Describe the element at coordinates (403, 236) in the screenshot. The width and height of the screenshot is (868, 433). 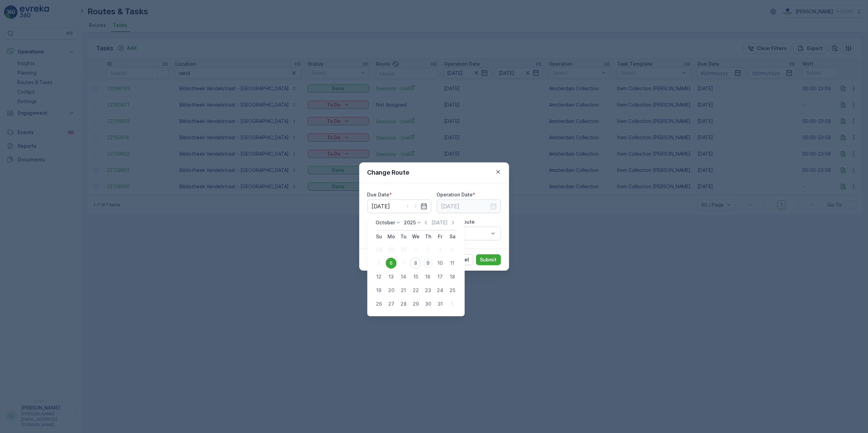
I see `th: Tuesday` at that location.